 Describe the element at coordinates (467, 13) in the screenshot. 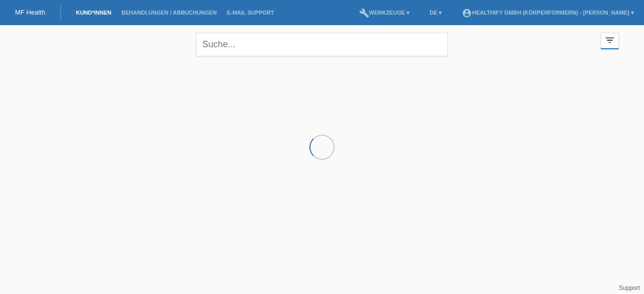

I see `i: account_circle` at that location.